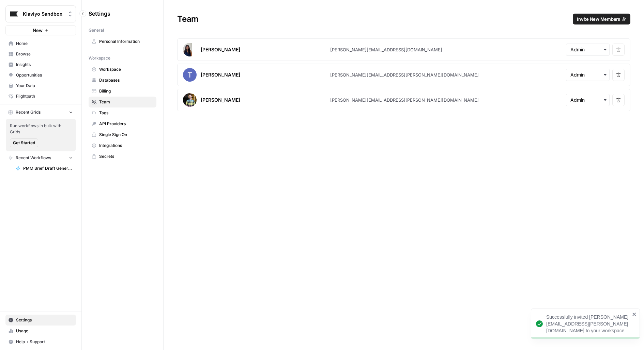 This screenshot has width=644, height=350. What do you see at coordinates (40, 342) in the screenshot?
I see `button: Help + Support` at bounding box center [40, 342].